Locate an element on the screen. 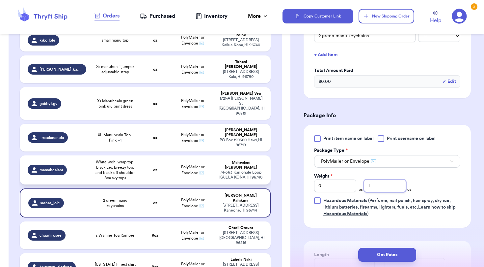 This screenshot has width=484, height=267. span: gabbykgv is located at coordinates (48, 103).